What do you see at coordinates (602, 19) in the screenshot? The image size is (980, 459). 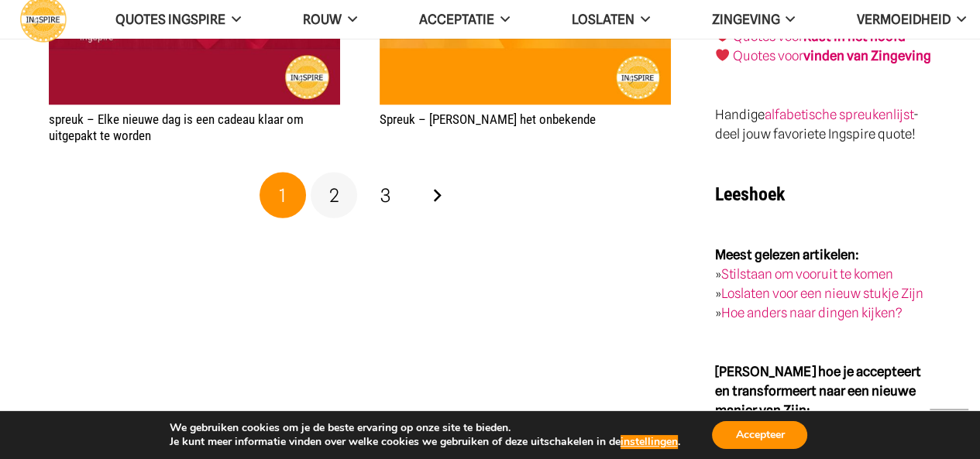 I see `span: Loslaten` at bounding box center [602, 19].